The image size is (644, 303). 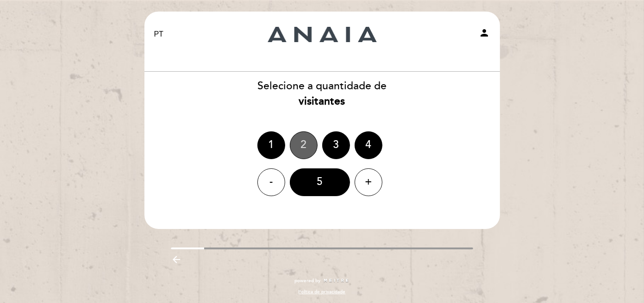 What do you see at coordinates (308, 281) in the screenshot?
I see `span: powered by` at bounding box center [308, 281].